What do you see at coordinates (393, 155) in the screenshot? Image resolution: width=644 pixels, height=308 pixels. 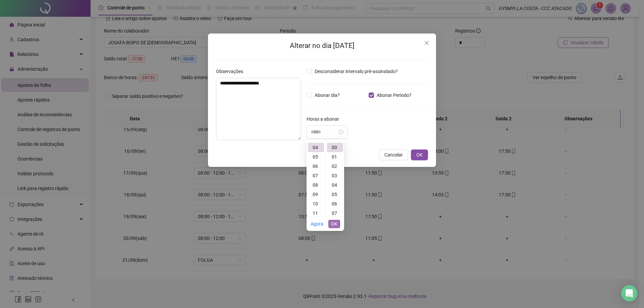 I see `span: Cancelar` at bounding box center [393, 155].